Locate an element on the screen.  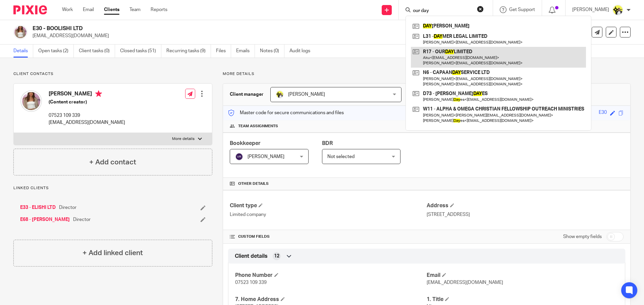
a: Emails is located at coordinates (245, 51).